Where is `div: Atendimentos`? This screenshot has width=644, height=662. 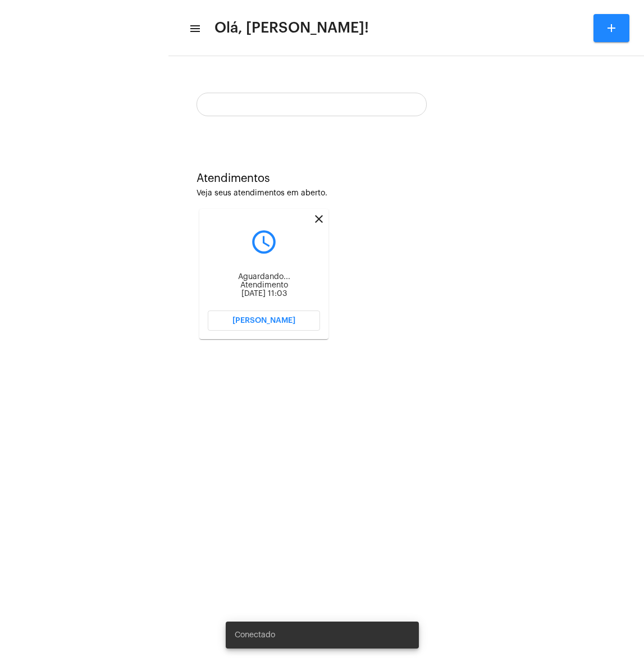 div: Atendimentos is located at coordinates (406, 179).